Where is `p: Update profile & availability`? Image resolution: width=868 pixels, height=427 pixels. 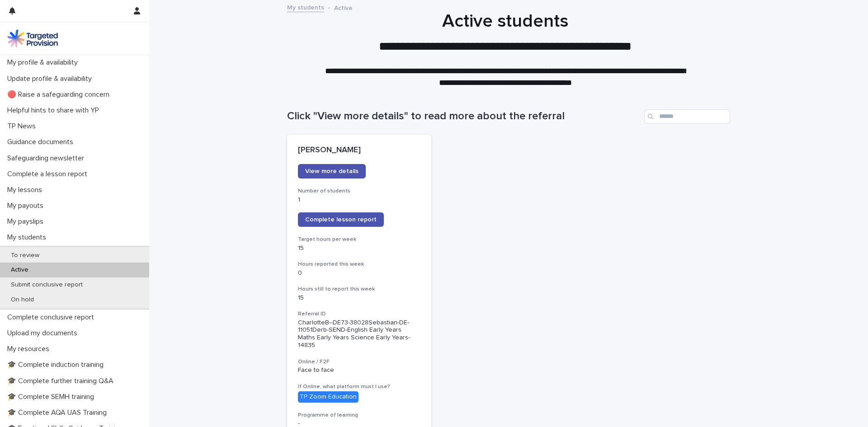 p: Update profile & availability is located at coordinates (51, 78).